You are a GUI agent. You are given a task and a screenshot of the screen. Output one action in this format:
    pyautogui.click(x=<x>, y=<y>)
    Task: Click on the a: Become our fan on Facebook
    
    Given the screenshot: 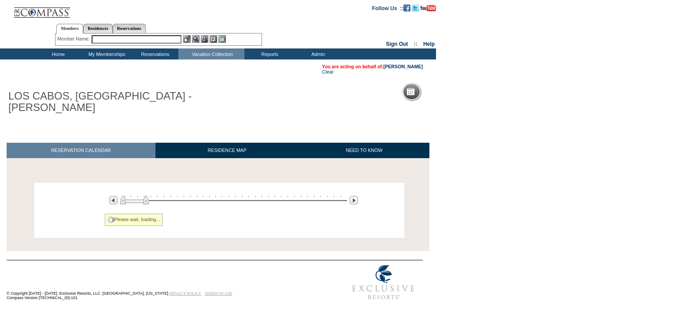 What is the action you would take?
    pyautogui.click(x=407, y=7)
    